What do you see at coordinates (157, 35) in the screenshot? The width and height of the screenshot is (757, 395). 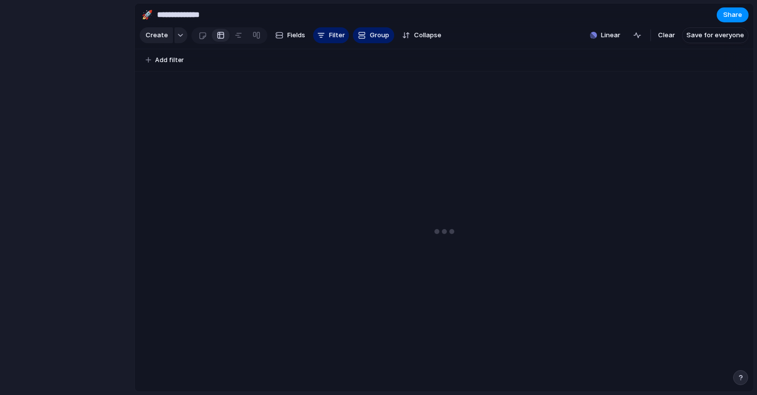 I see `span: Create` at bounding box center [157, 35].